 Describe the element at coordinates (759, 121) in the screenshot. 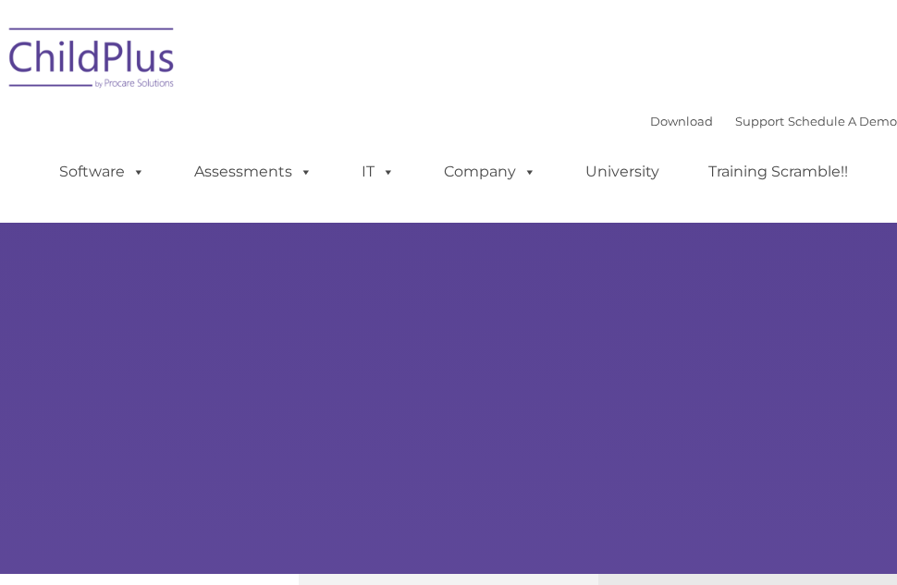

I see `a: Support` at that location.